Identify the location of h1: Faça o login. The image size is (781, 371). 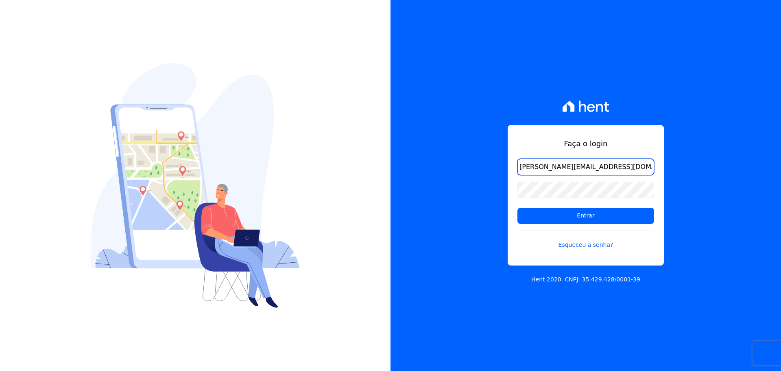
(586, 143).